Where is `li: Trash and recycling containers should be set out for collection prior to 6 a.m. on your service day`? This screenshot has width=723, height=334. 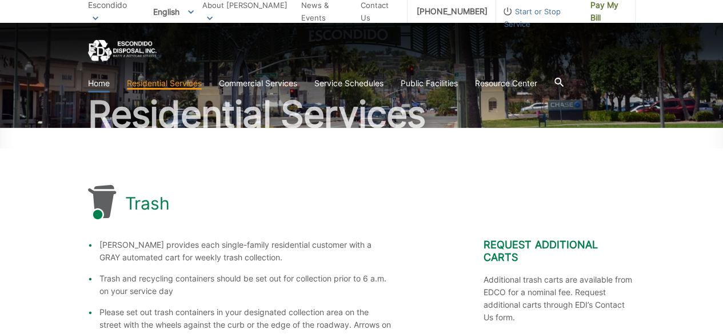
li: Trash and recycling containers should be set out for collection prior to 6 a.m. on your service day is located at coordinates (246, 285).